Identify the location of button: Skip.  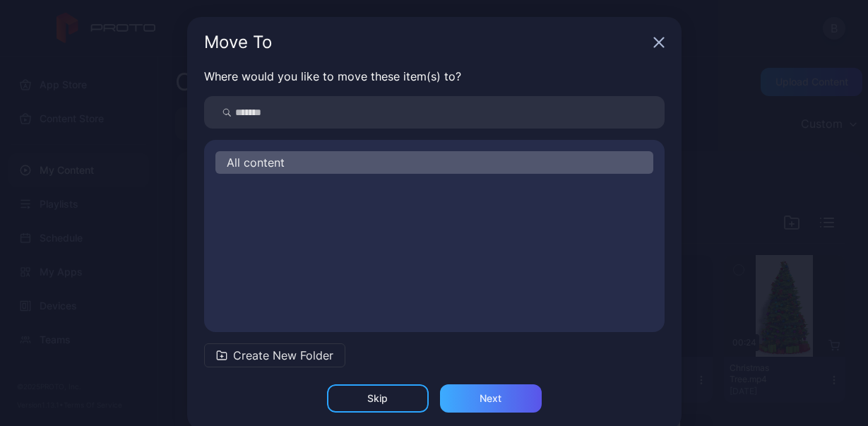
(378, 398).